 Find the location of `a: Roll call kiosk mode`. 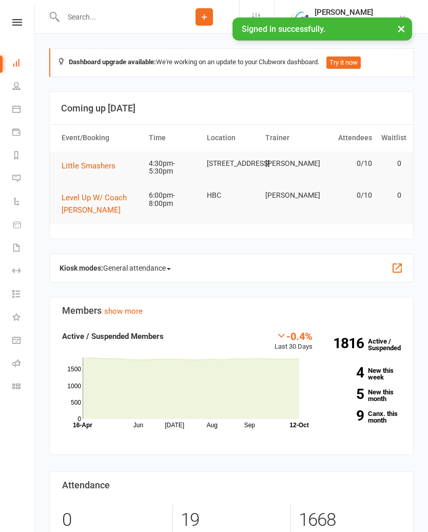

a: Roll call kiosk mode is located at coordinates (24, 364).